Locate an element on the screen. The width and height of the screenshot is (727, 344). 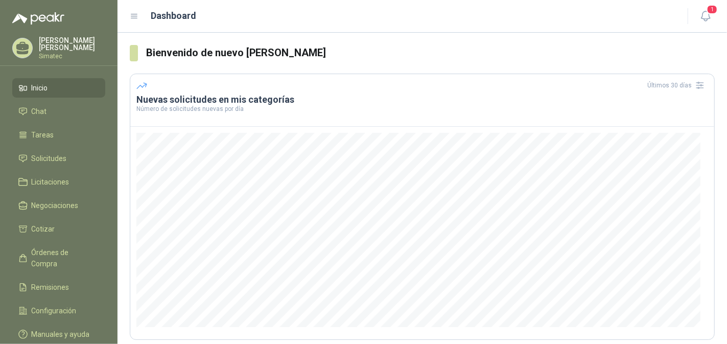
a: Chat is located at coordinates (59, 111).